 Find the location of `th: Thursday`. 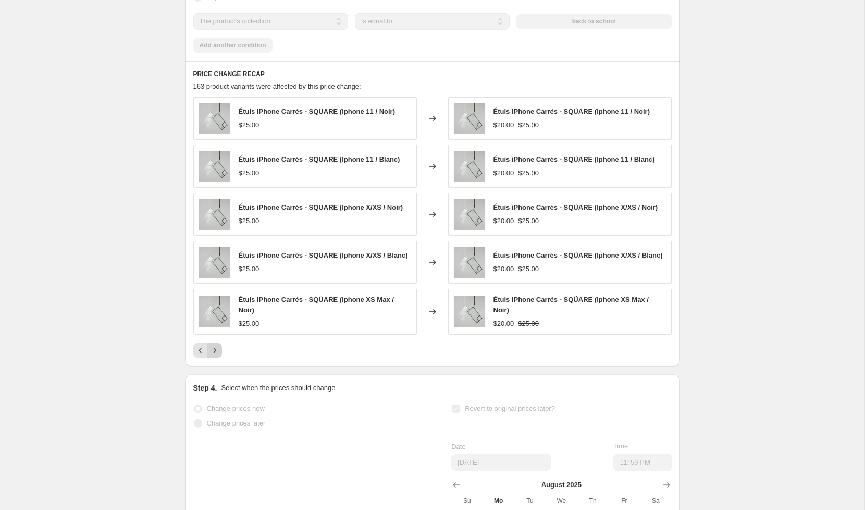

th: Thursday is located at coordinates (593, 500).